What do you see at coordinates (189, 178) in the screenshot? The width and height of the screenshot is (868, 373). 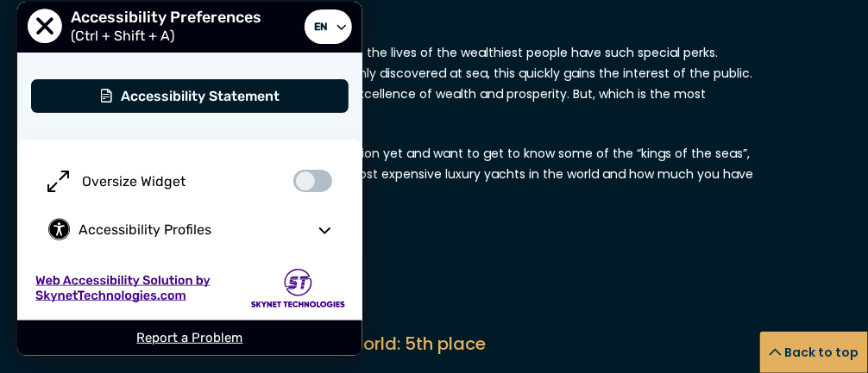 I see `div: User Preferences` at bounding box center [189, 178].